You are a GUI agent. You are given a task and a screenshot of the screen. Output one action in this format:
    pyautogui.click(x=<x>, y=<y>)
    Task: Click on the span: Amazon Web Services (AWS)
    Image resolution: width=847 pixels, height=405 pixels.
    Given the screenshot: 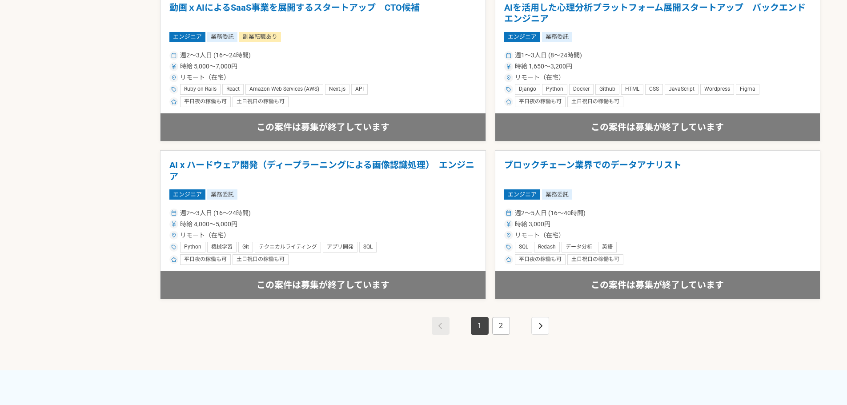 What is the action you would take?
    pyautogui.click(x=284, y=89)
    